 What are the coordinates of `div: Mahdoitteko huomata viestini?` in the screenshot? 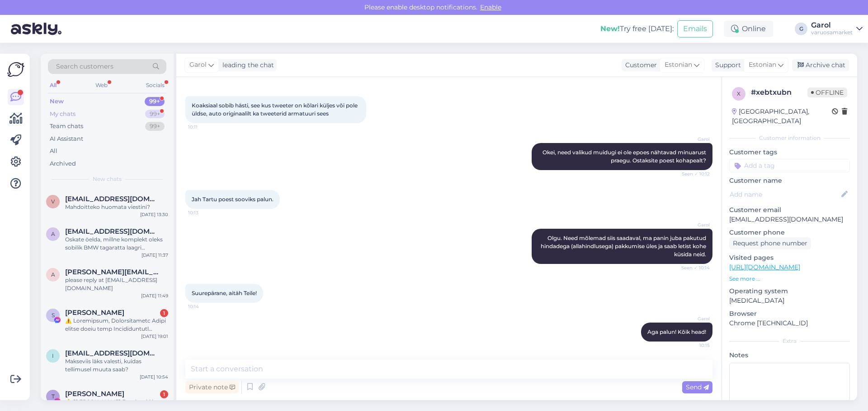 It's located at (116, 207).